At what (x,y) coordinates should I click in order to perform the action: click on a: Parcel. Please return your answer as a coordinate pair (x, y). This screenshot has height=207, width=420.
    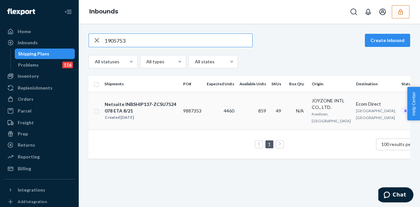
    Looking at the image, I should click on (39, 111).